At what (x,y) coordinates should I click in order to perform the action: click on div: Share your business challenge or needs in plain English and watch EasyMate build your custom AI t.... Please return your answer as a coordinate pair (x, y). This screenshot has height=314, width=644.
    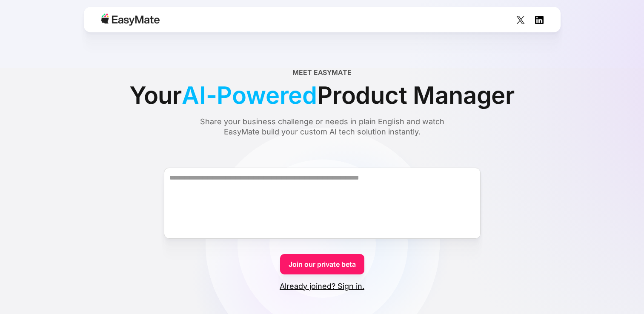
    Looking at the image, I should click on (323, 127).